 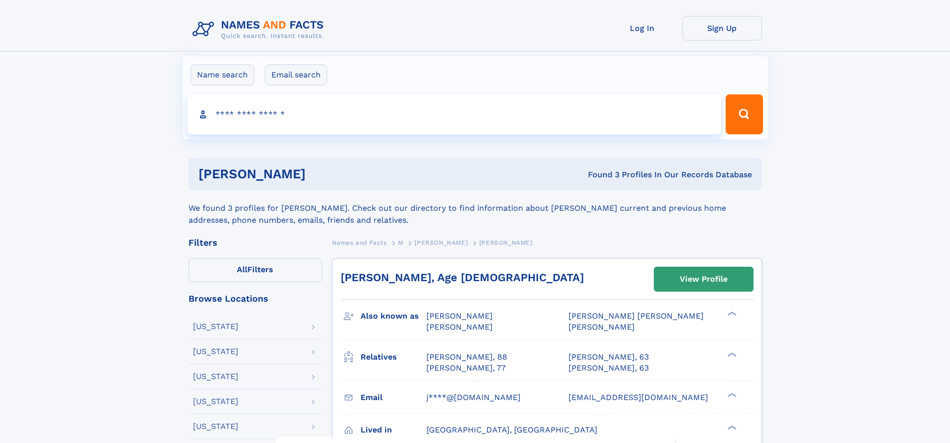 I want to click on a: Log In, so click(x=643, y=28).